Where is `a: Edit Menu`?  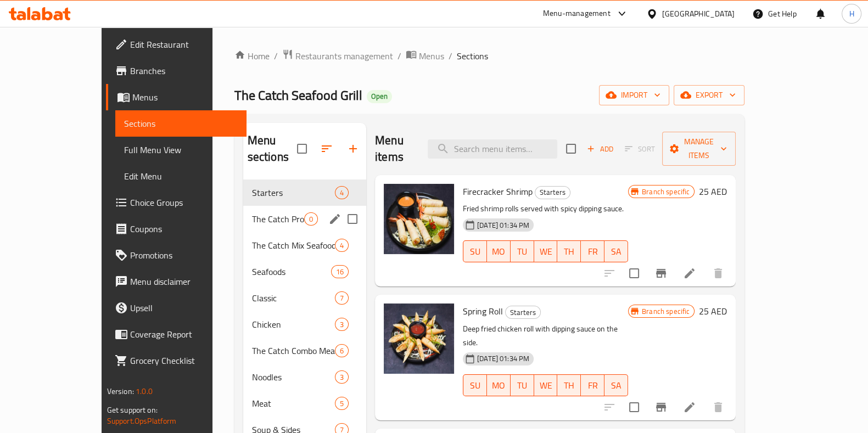 a: Edit Menu is located at coordinates (180, 176).